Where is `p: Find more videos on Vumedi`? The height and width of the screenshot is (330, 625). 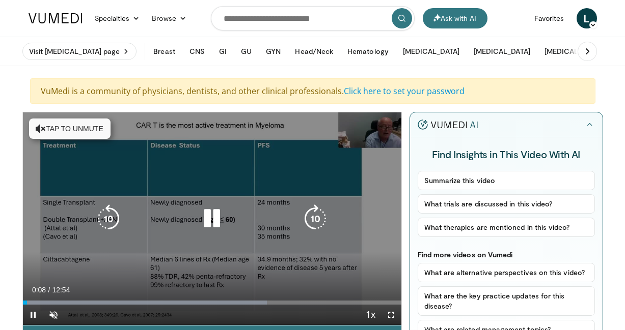 p: Find more videos on Vumedi is located at coordinates (506, 255).